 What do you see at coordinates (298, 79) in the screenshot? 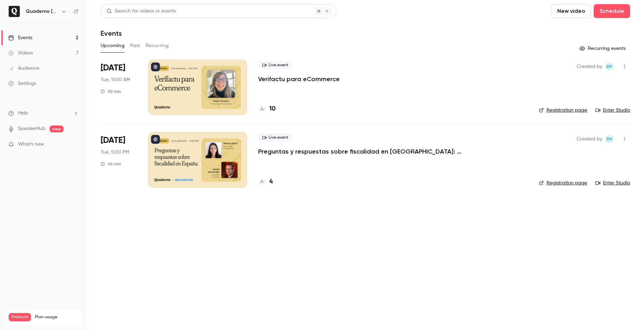
I see `p: Verifactu para eCommerce` at bounding box center [298, 79].